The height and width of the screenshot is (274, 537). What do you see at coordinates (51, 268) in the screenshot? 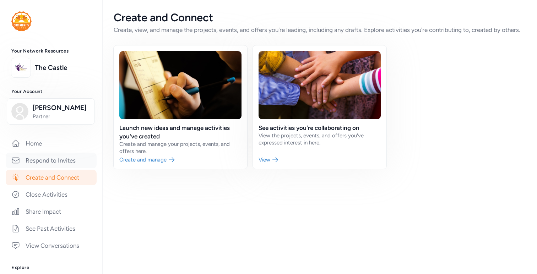
I see `h3: Explore` at bounding box center [51, 268].